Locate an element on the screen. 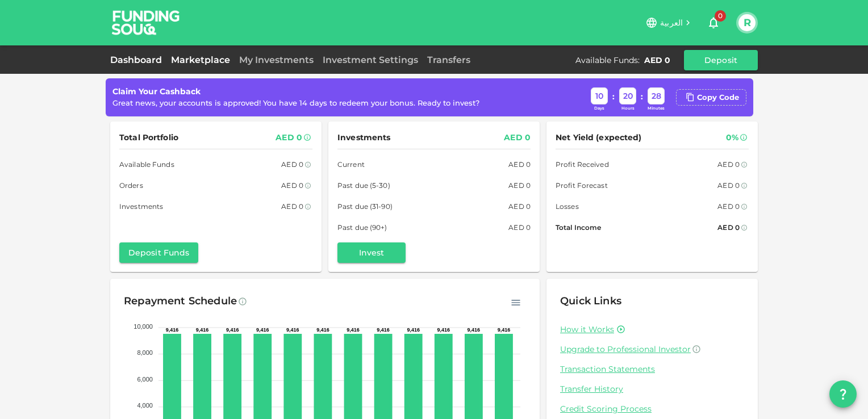 This screenshot has width=868, height=419. div: 10 is located at coordinates (599, 96).